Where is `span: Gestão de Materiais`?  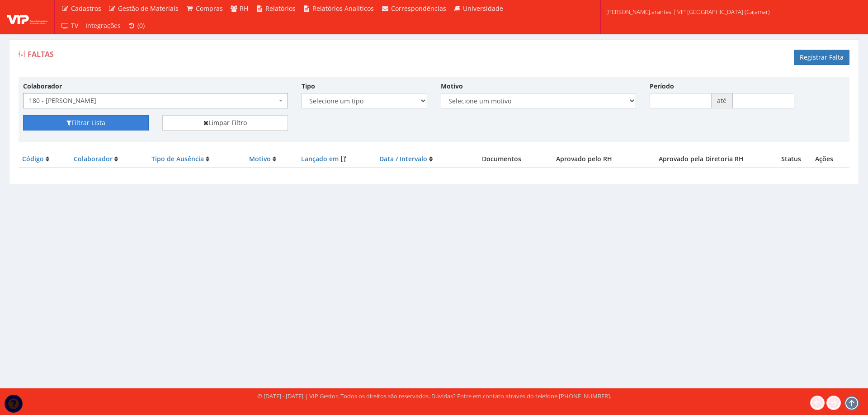 span: Gestão de Materiais is located at coordinates (148, 8).